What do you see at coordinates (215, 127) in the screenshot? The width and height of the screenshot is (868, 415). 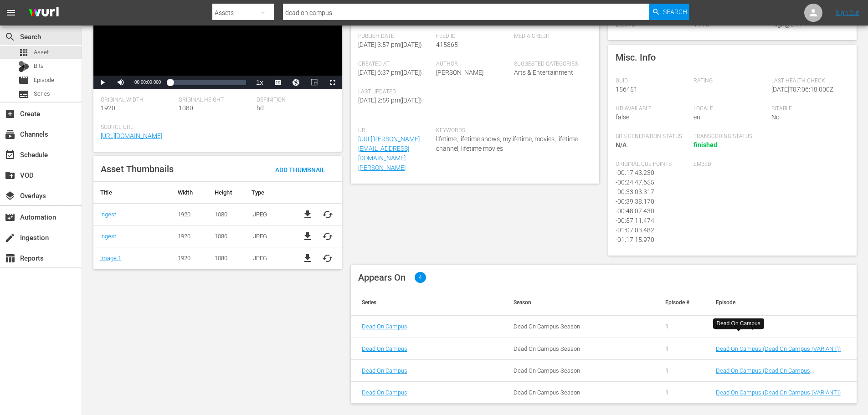 I see `span: Source Url` at bounding box center [215, 127].